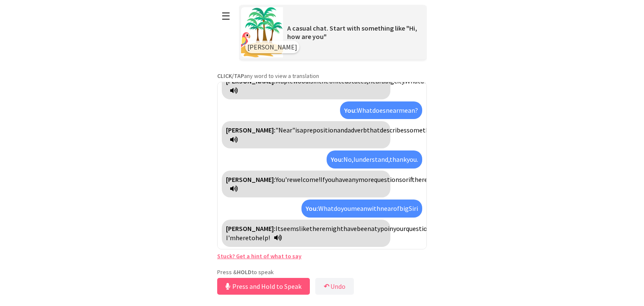  I want to click on span: understand,, so click(372, 159).